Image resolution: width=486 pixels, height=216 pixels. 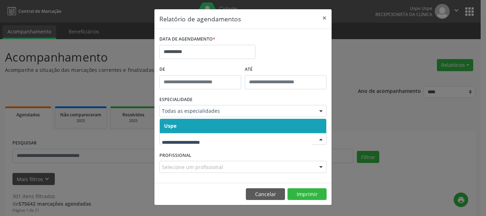 What do you see at coordinates (325, 18) in the screenshot?
I see `button: Close` at bounding box center [325, 18].